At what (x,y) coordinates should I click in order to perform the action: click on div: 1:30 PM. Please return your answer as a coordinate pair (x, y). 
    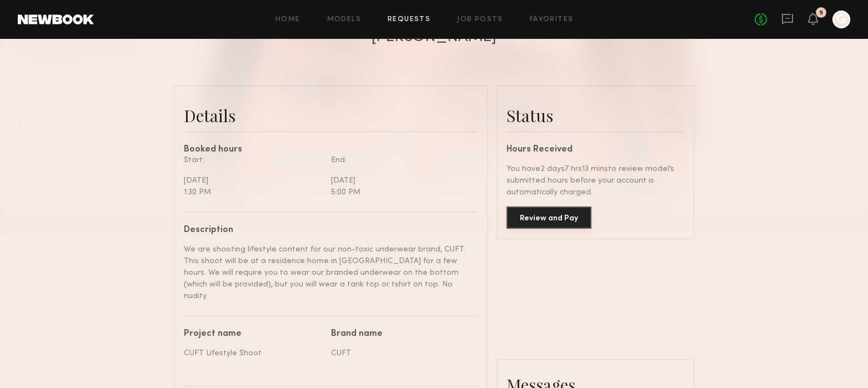
    Looking at the image, I should click on (253, 192).